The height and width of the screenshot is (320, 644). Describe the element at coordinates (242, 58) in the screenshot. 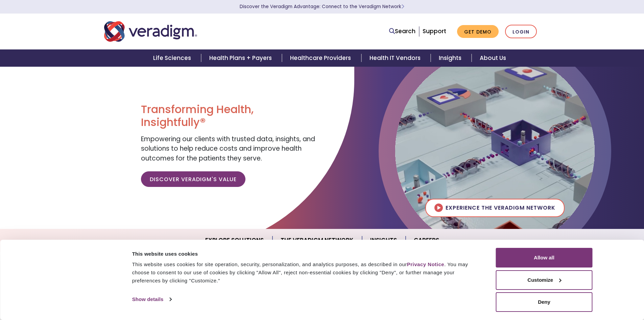

I see `a: Health Plans + Payers` at that location.